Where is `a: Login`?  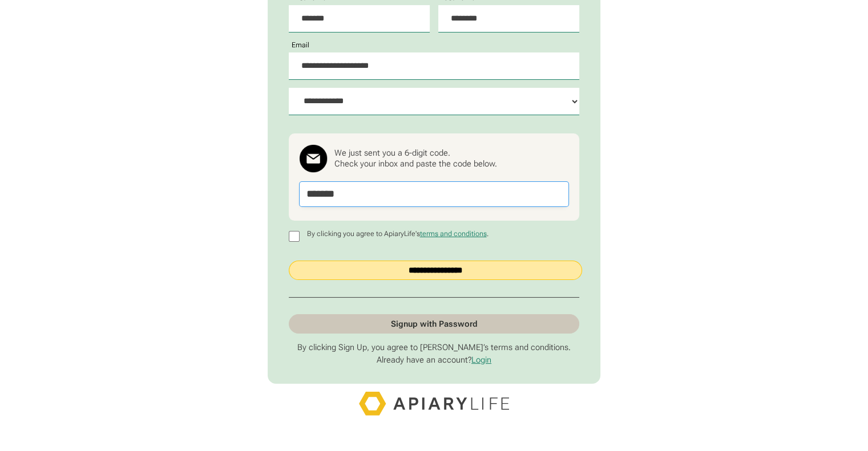 a: Login is located at coordinates (481, 360).